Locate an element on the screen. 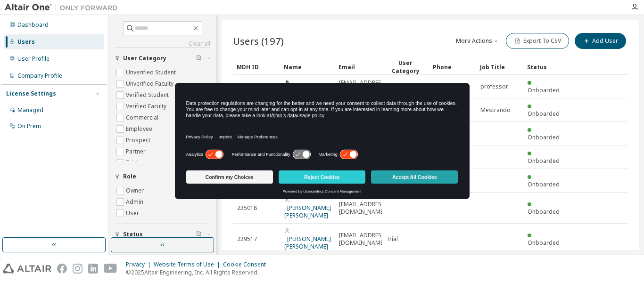 This screenshot has height=282, width=644. button: Status is located at coordinates (162, 235).